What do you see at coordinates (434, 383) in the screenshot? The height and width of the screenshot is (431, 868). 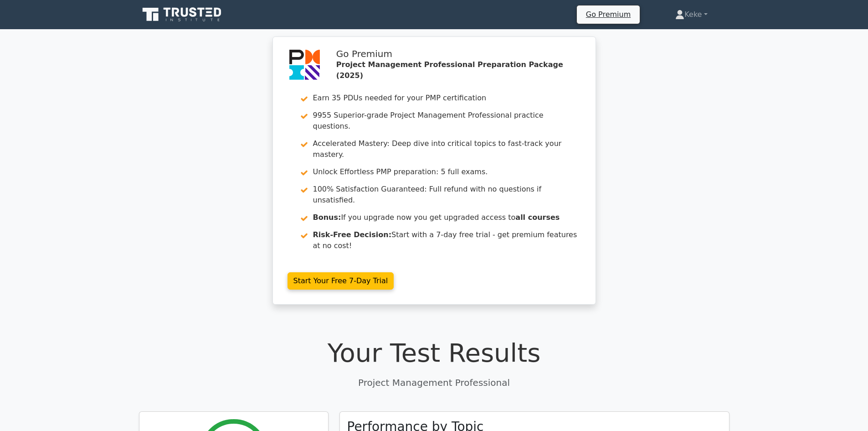 I see `p: Project Management Professional` at bounding box center [434, 383].